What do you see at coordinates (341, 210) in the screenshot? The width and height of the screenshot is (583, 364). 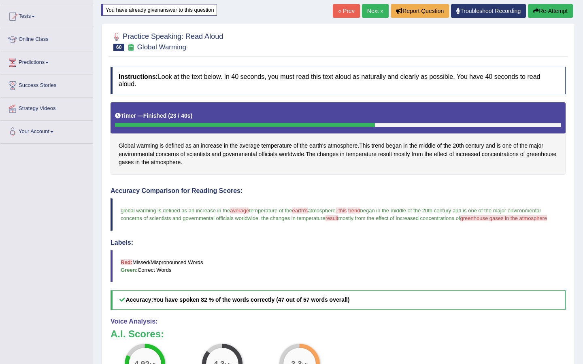 I see `span: . this` at bounding box center [341, 210].